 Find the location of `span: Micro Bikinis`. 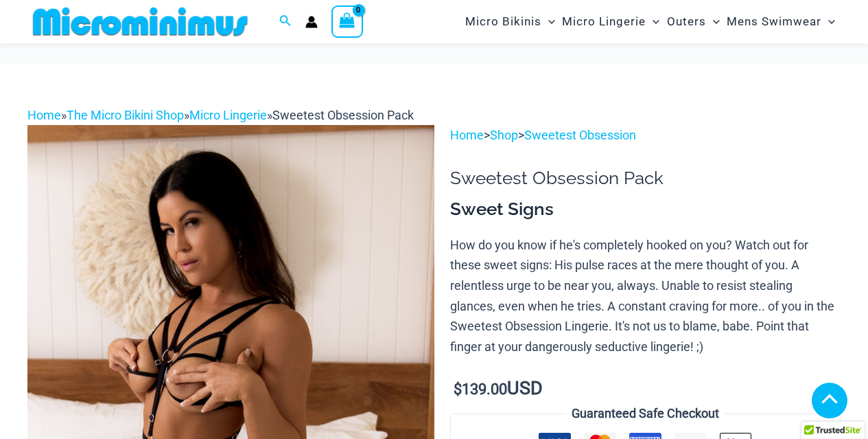

span: Micro Bikinis is located at coordinates (503, 21).